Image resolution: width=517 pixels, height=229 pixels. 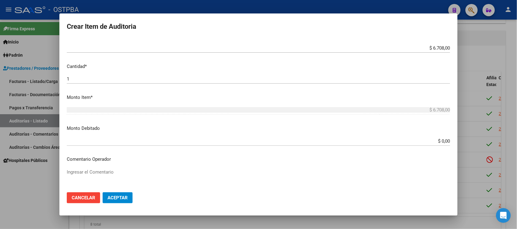 I want to click on button: Cancelar, so click(x=83, y=198).